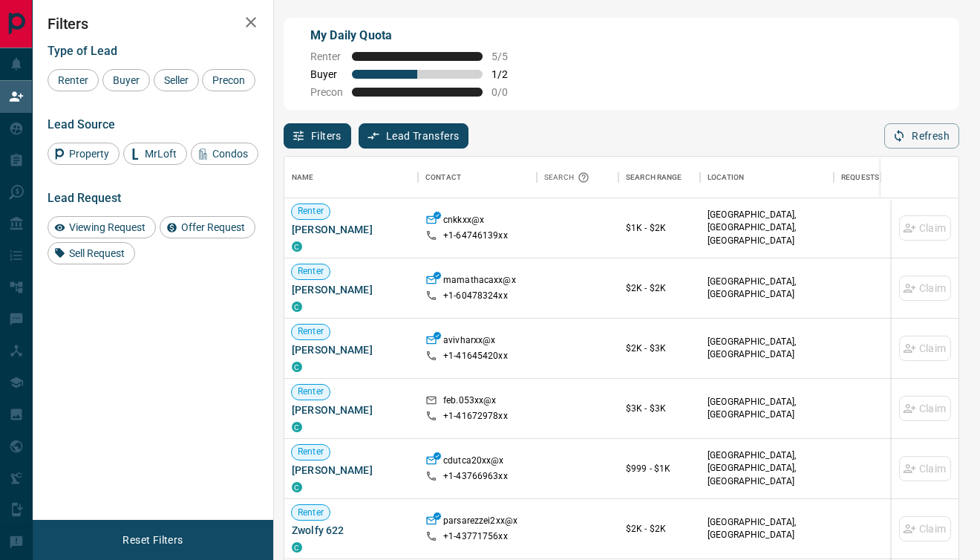 This screenshot has height=560, width=980. Describe the element at coordinates (860, 177) in the screenshot. I see `div: Requests` at that location.